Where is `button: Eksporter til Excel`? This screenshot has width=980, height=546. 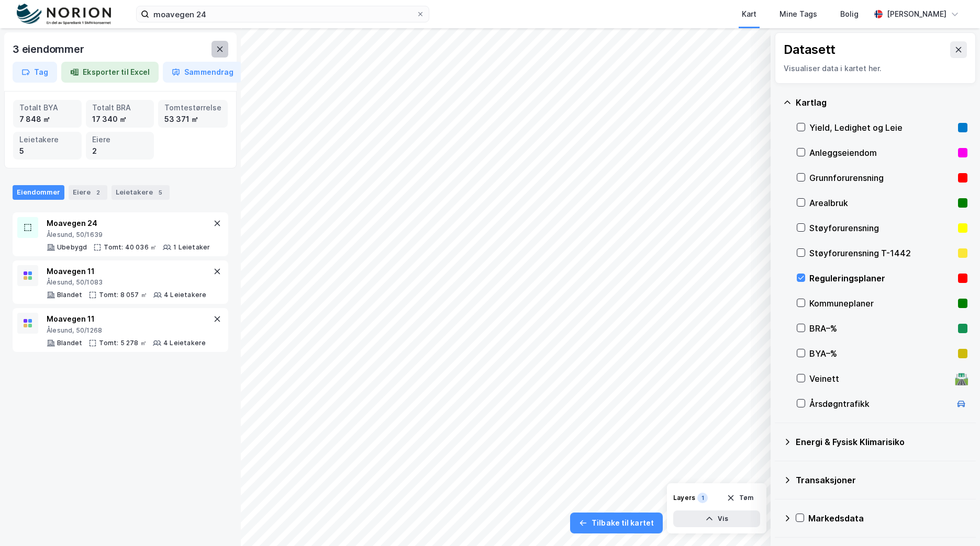
button: Eksporter til Excel is located at coordinates (110, 72).